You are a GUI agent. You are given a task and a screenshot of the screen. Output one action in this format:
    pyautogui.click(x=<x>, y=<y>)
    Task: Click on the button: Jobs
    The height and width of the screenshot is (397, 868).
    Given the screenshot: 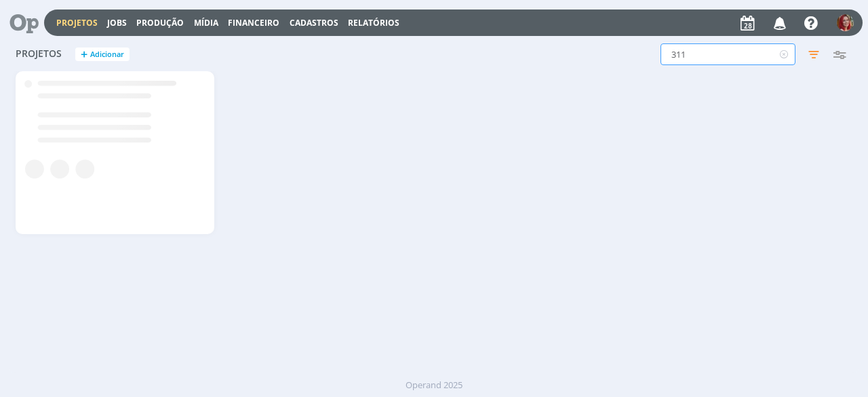 What is the action you would take?
    pyautogui.click(x=116, y=23)
    